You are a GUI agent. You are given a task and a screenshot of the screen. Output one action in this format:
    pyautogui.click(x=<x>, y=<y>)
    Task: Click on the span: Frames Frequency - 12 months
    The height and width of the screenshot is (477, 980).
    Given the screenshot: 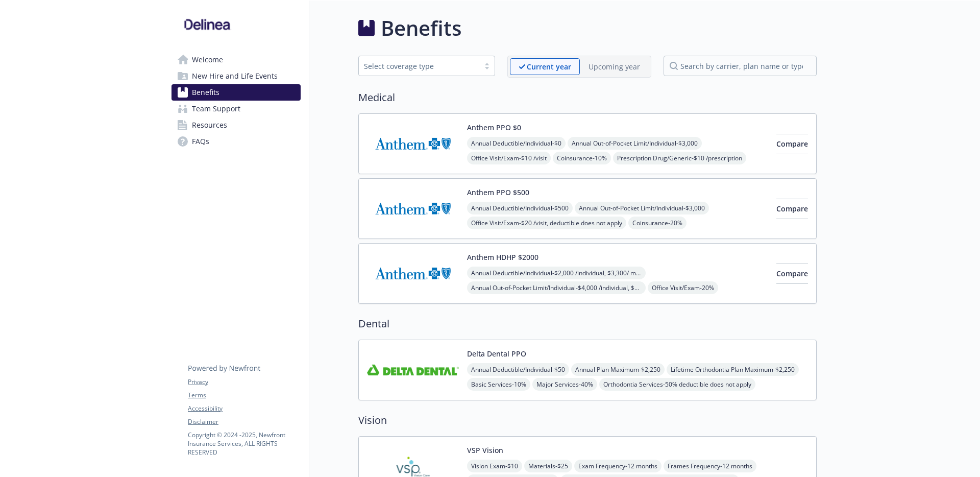 What is the action you would take?
    pyautogui.click(x=710, y=466)
    